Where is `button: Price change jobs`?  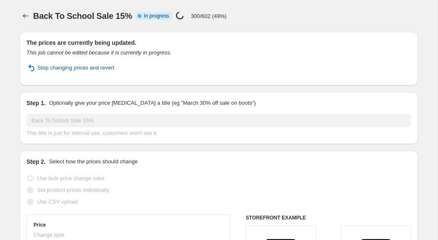
button: Price change jobs is located at coordinates (26, 16).